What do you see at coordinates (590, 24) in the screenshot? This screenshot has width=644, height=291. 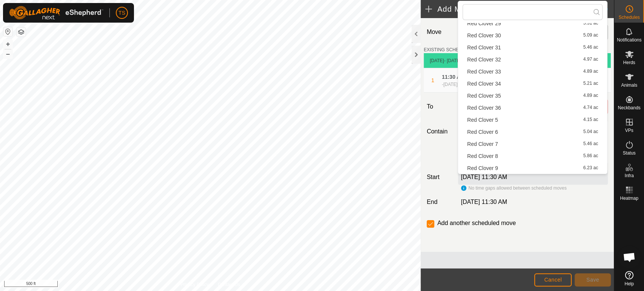 I see `span: 5.31 ac` at bounding box center [590, 24].